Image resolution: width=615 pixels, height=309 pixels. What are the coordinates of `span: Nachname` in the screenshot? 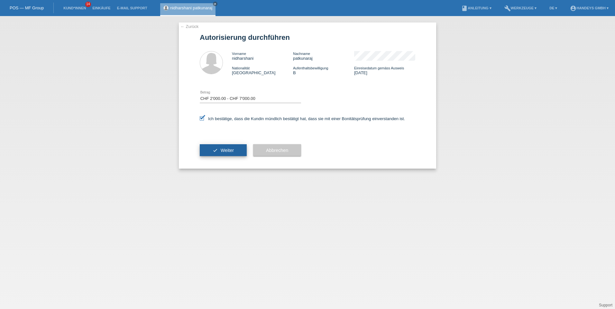 It's located at (301, 54).